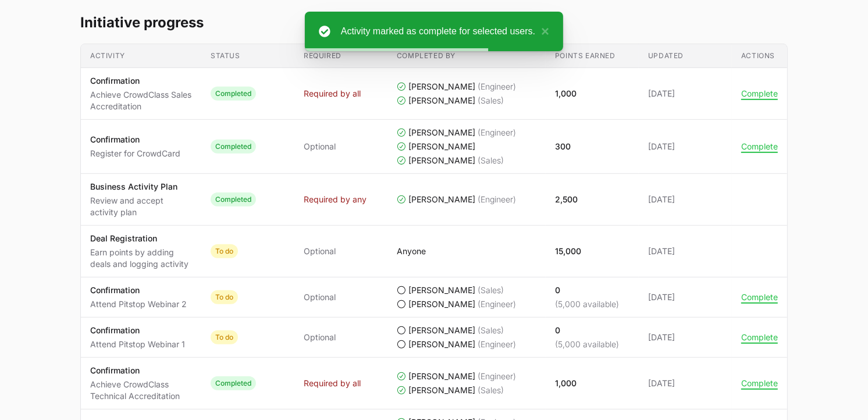  What do you see at coordinates (759, 55) in the screenshot?
I see `th: Actions` at bounding box center [759, 55].